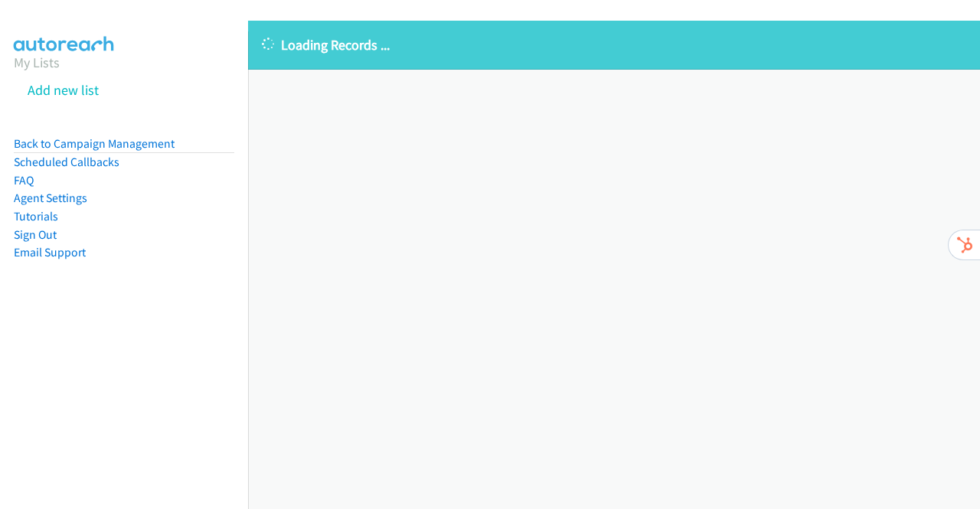 The image size is (980, 509). What do you see at coordinates (66, 161) in the screenshot?
I see `a: Scheduled Callbacks` at bounding box center [66, 161].